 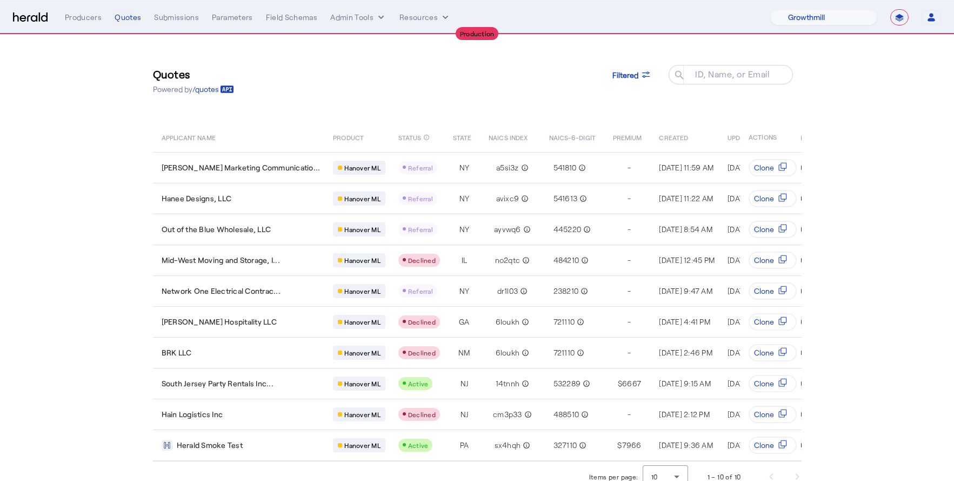 I want to click on div: Producers, so click(x=83, y=17).